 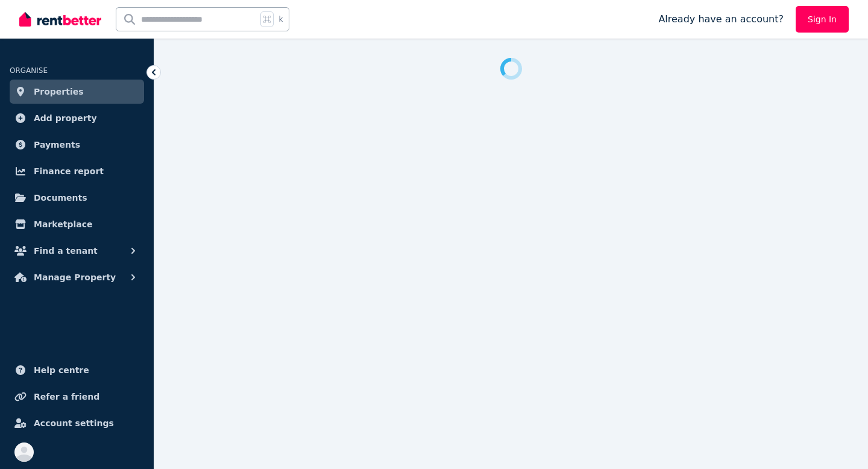 I want to click on a: Help centre, so click(x=77, y=370).